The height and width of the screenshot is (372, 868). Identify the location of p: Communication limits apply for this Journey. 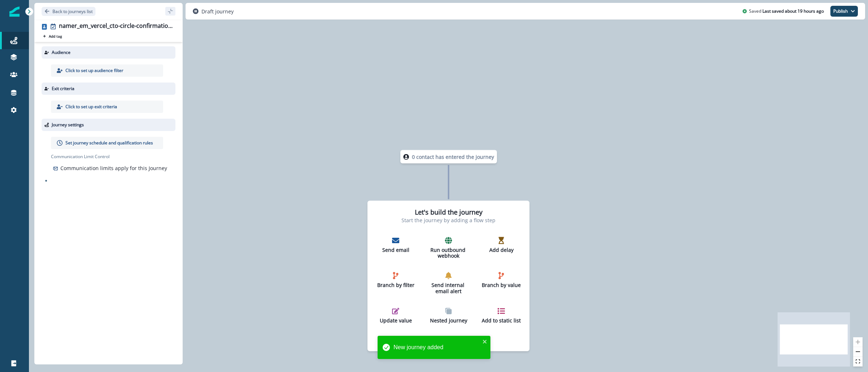
(114, 168).